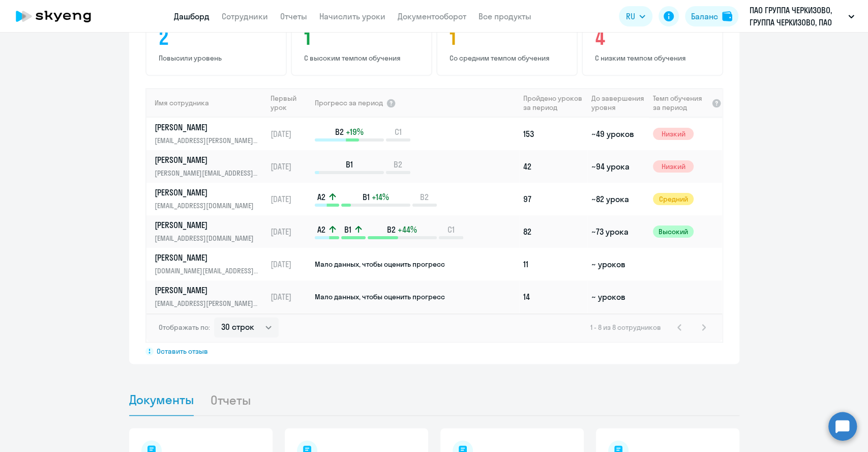  I want to click on a: Начислить уроки, so click(353, 17).